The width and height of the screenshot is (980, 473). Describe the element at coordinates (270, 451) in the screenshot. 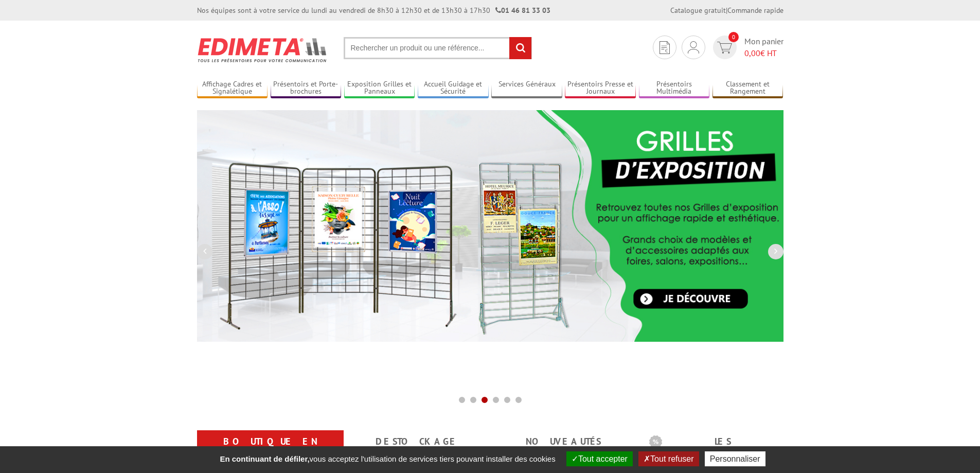

I see `a: Boutique en ligne` at that location.